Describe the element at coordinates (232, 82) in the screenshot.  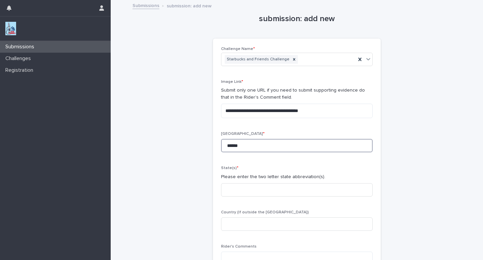
I see `span: Image Link` at that location.